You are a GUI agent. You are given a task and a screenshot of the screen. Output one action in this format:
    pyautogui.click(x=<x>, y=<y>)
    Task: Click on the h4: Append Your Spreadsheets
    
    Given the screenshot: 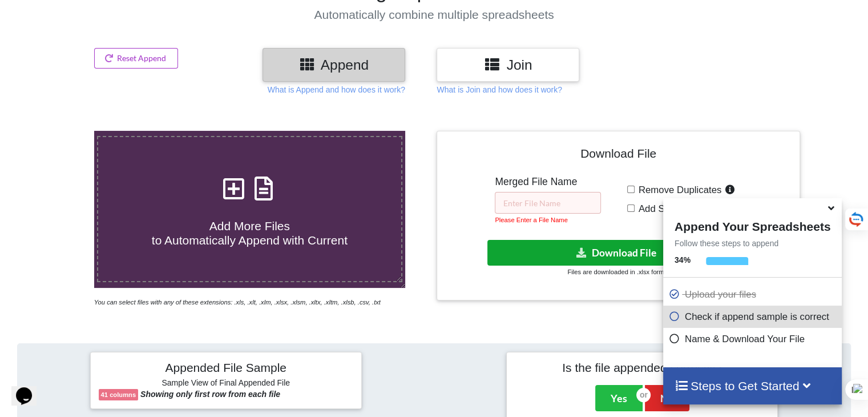 What is the action you would take?
    pyautogui.click(x=752, y=225)
    